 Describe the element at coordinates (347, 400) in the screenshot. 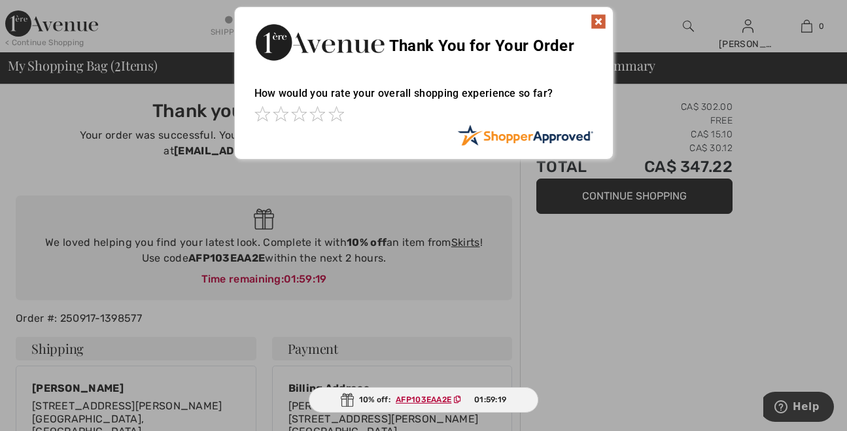

I see `img: Gift.svg` at that location.